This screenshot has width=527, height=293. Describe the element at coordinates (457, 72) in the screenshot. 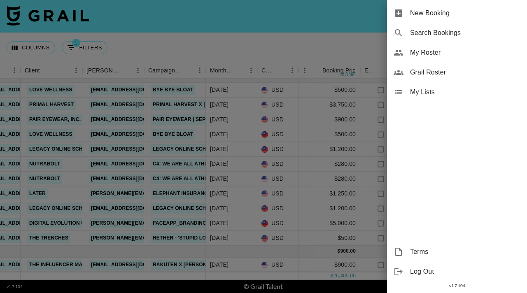

I see `div: Grail Roster` at that location.